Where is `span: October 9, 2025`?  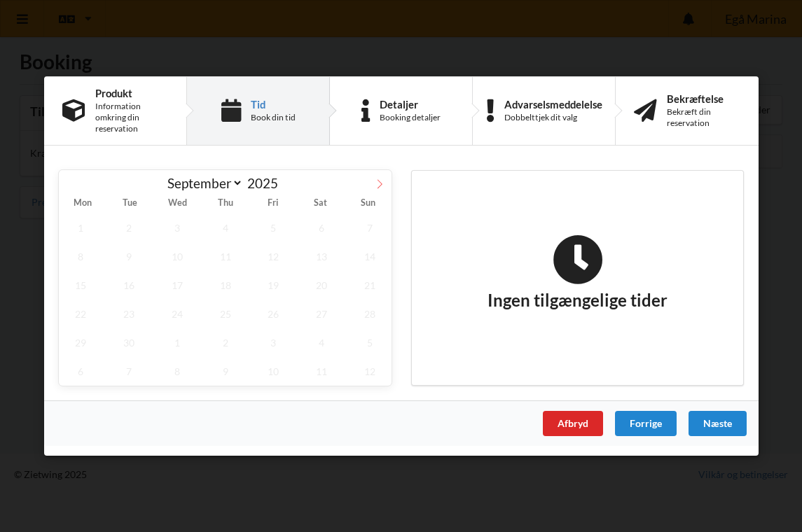 span: October 9, 2025 is located at coordinates (225, 371).